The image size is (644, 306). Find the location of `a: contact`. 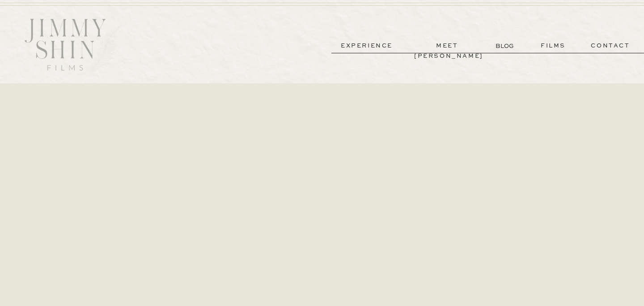

a: contact is located at coordinates (611, 46).